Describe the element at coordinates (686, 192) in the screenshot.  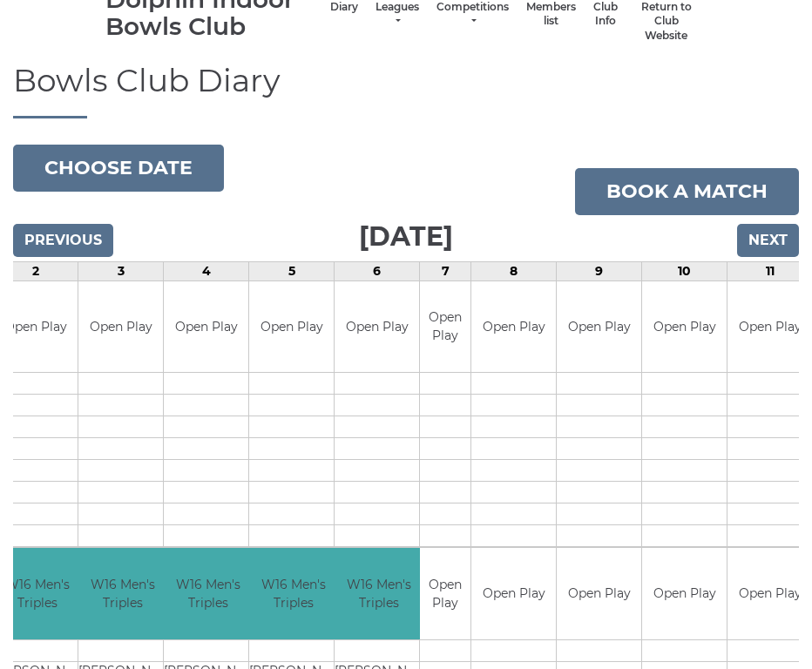
I see `a: Book a match` at that location.